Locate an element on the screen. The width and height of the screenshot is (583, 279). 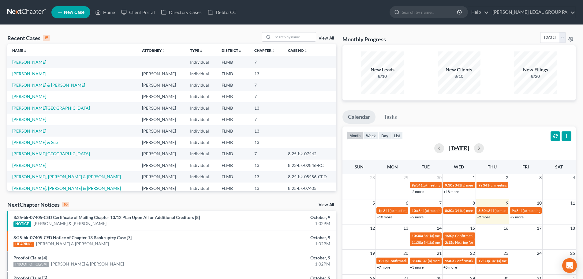
span: 8 is located at coordinates (474, 203).